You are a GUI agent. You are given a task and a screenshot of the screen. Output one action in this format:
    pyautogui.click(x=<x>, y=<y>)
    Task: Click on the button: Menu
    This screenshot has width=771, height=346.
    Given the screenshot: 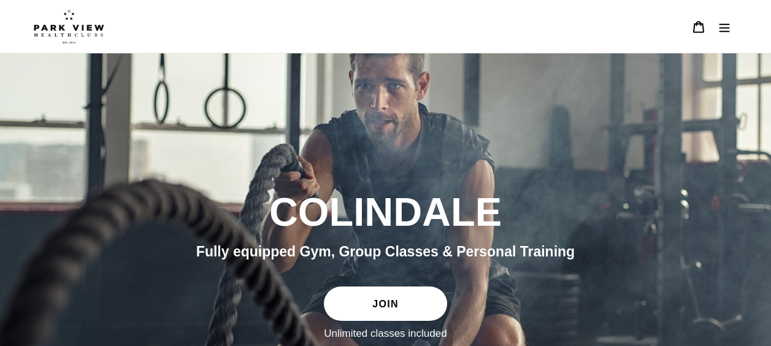 What is the action you would take?
    pyautogui.click(x=724, y=26)
    